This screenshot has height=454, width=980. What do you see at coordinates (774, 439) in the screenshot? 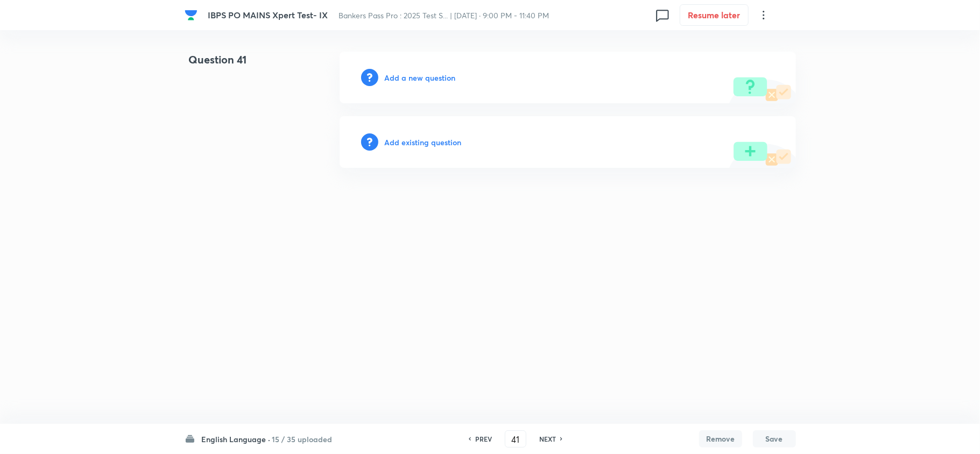
I see `button: Save` at bounding box center [774, 439].